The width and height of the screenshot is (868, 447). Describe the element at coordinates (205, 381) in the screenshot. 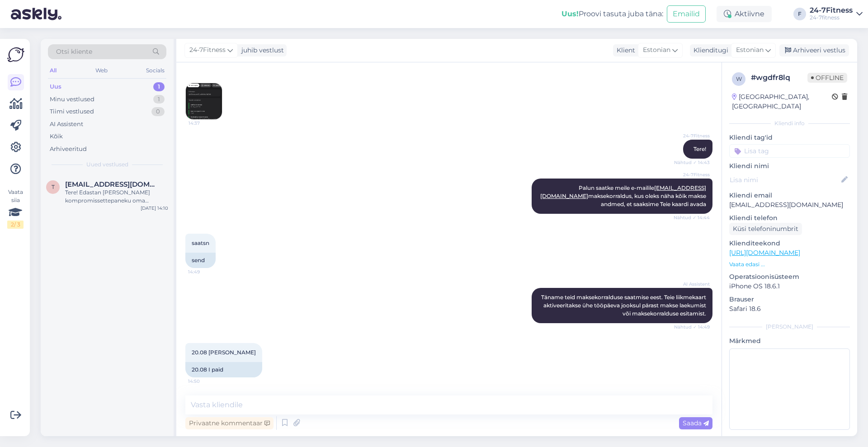

I see `span: 14:50` at that location.